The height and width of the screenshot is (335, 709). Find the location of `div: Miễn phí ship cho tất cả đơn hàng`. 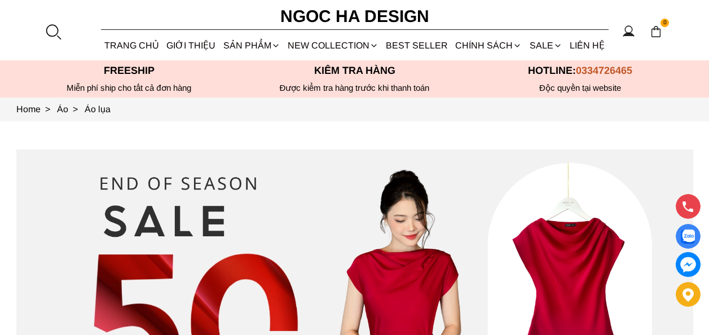

div: Miễn phí ship cho tất cả đơn hàng is located at coordinates (129, 88).